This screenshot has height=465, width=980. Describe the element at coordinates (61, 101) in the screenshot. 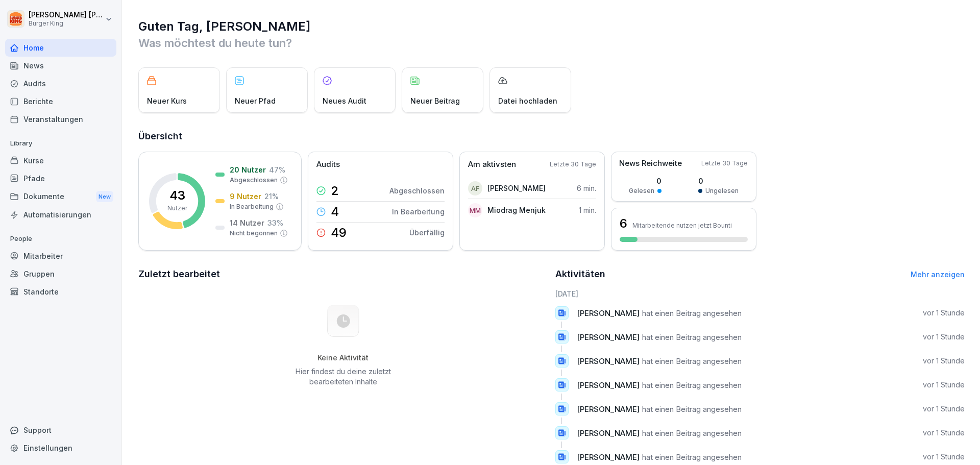

I see `div: Berichte` at that location.